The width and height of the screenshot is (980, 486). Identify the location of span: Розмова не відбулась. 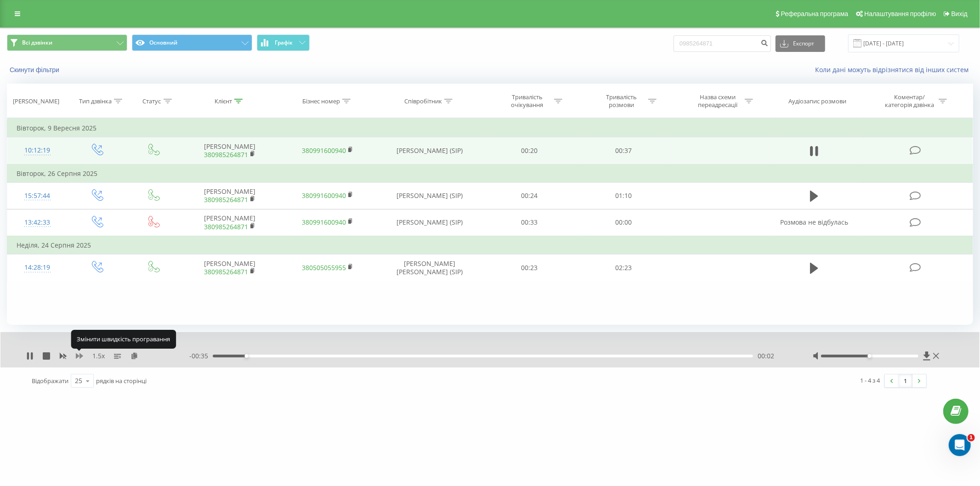
(814, 222).